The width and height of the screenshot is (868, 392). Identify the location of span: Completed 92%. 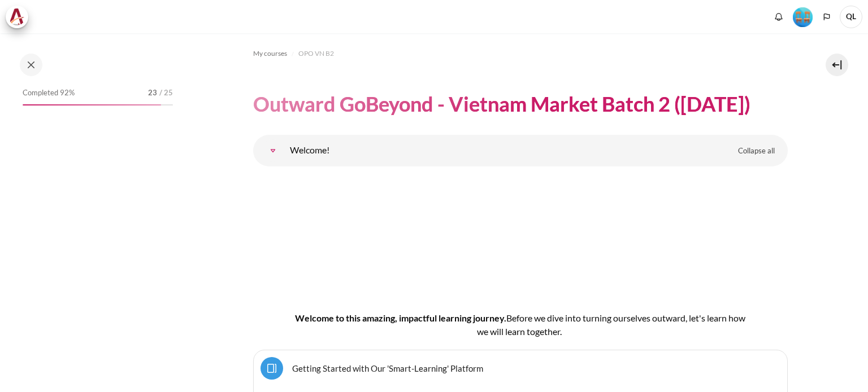
(48, 93).